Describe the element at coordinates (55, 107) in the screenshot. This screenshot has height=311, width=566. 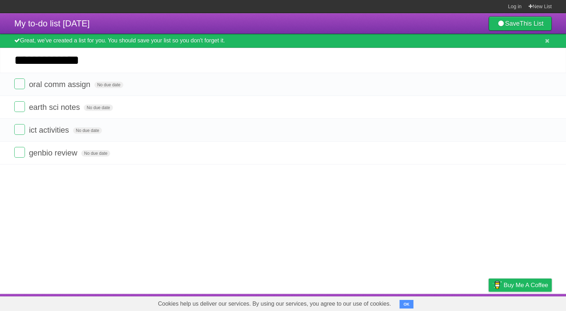
I see `span: earth sci notes` at that location.